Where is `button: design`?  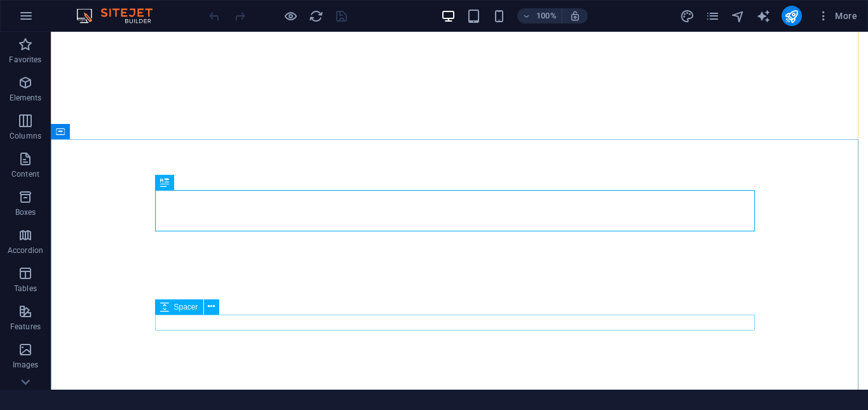 button: design is located at coordinates (688, 16).